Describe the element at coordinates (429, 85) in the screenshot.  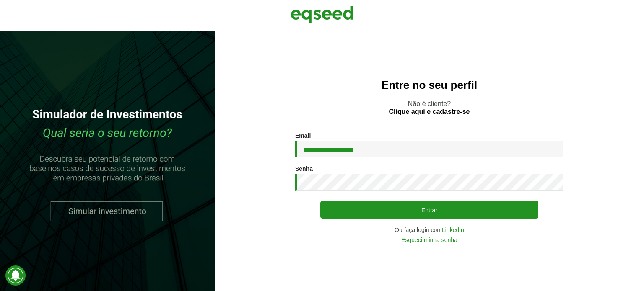
I see `h2: Entre no seu perfil` at that location.